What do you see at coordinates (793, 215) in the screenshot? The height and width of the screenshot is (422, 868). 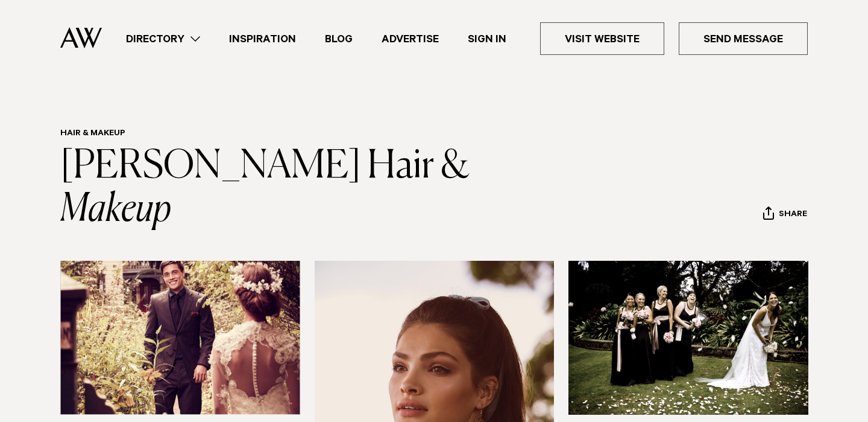 I see `span: Share` at bounding box center [793, 215].